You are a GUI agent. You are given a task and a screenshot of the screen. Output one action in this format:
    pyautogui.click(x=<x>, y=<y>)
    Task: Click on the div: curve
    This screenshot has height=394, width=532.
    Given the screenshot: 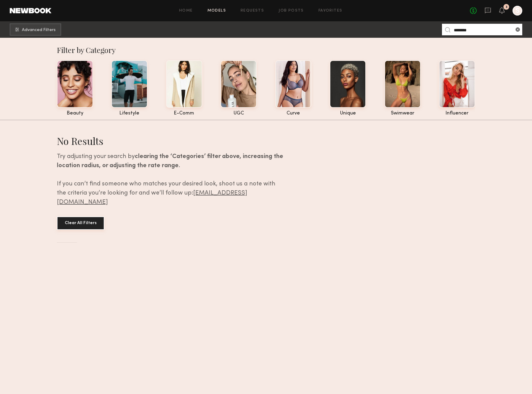 What is the action you would take?
    pyautogui.click(x=293, y=113)
    